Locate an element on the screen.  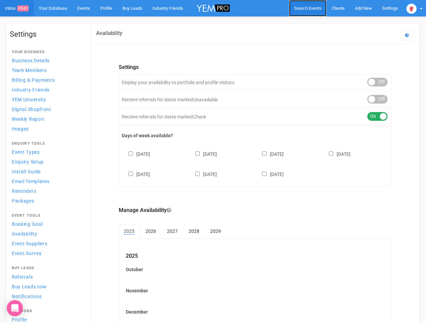
span: Email Templates is located at coordinates (31, 182).